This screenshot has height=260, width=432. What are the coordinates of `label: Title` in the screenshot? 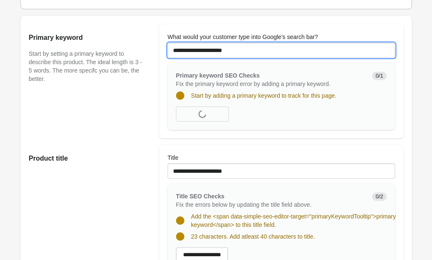 It's located at (173, 158).